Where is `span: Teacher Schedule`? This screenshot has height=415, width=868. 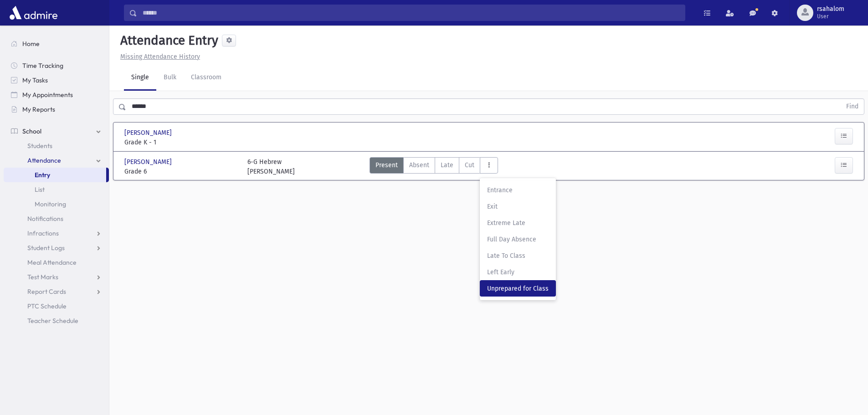 span: Teacher Schedule is located at coordinates (53, 321).